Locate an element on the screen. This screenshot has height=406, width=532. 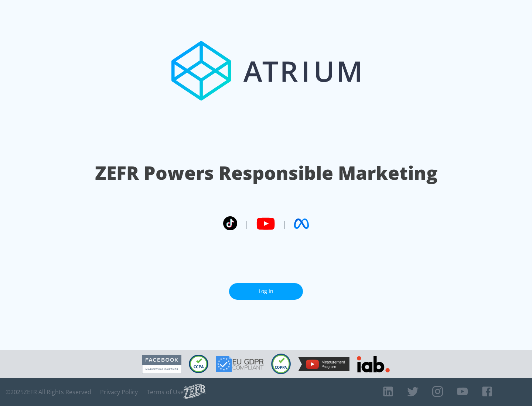
img: IAB is located at coordinates (373, 364).